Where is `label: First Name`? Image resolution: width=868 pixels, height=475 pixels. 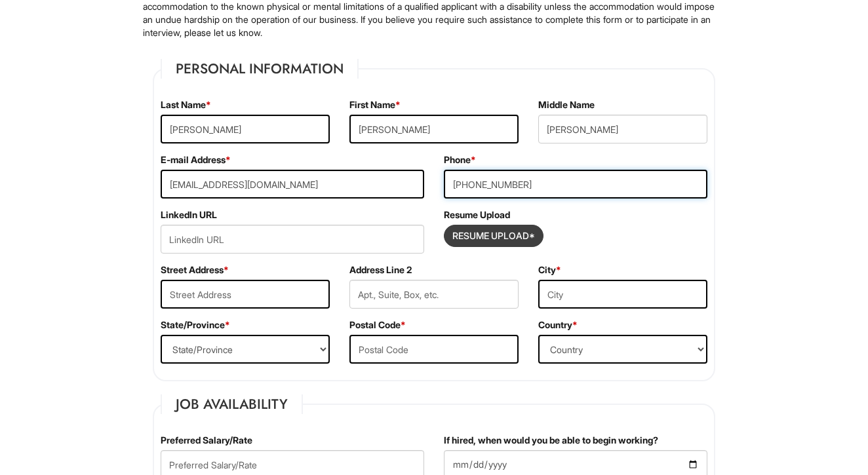 label: First Name is located at coordinates (375, 105).